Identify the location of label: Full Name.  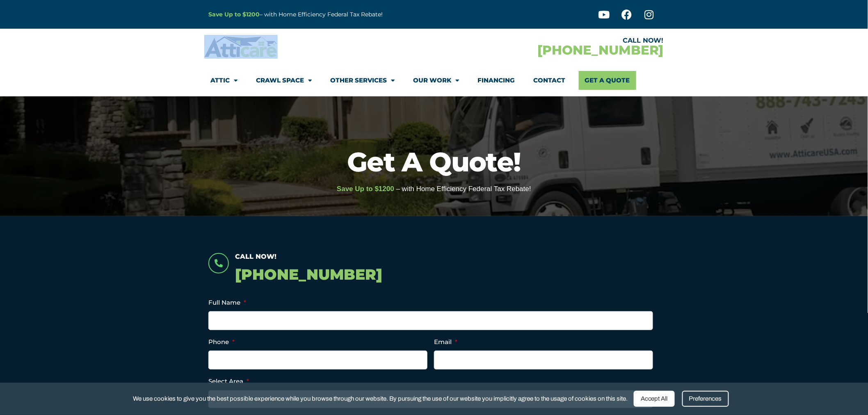
(227, 303).